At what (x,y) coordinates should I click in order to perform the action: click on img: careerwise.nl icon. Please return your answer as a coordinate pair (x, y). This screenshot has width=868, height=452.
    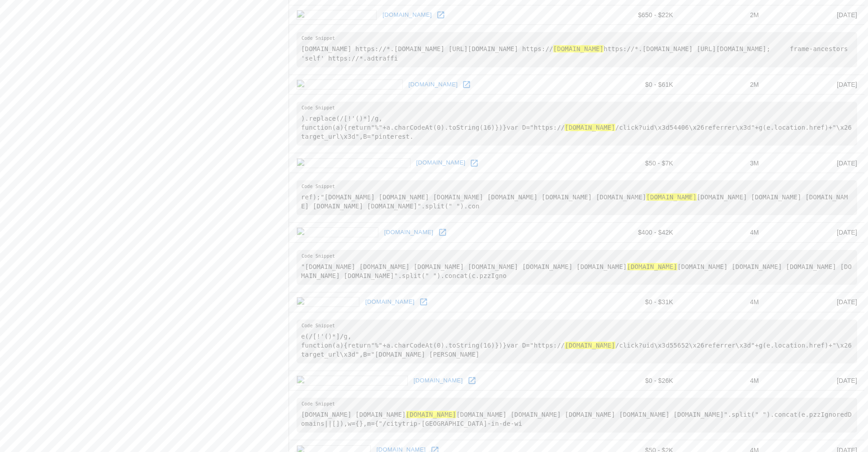
    Looking at the image, I should click on (337, 232).